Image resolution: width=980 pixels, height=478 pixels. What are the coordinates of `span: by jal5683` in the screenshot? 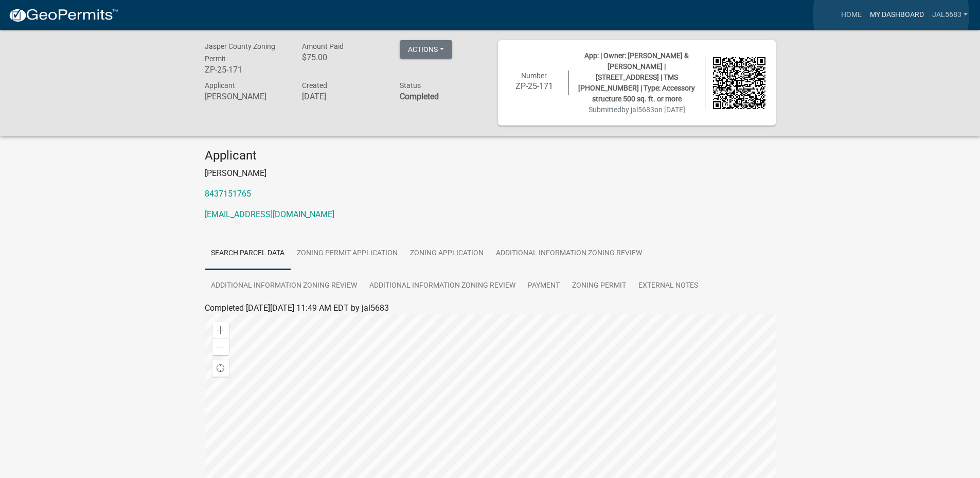 It's located at (638, 110).